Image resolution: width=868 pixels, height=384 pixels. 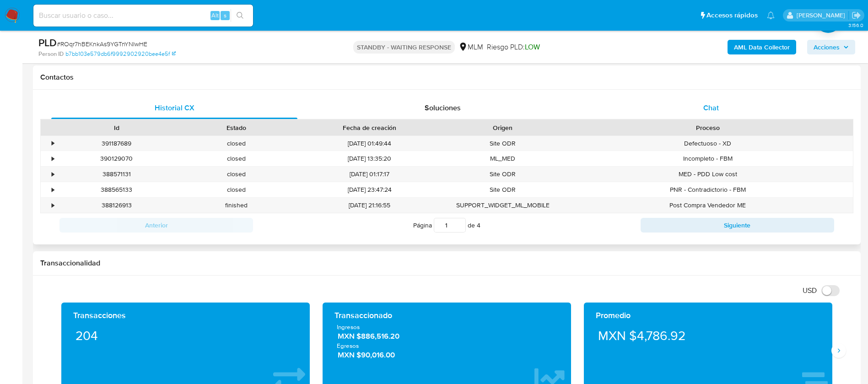 What do you see at coordinates (143, 16) in the screenshot?
I see `input: Buscar usuario o caso...` at bounding box center [143, 16].